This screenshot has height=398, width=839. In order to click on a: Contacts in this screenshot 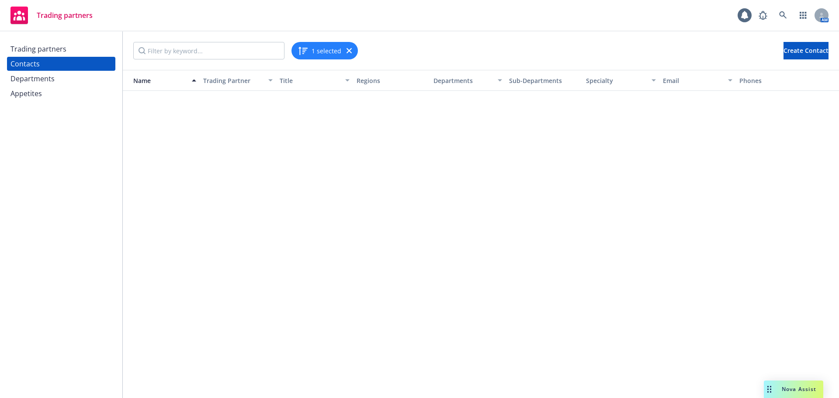, I will do `click(61, 64)`.